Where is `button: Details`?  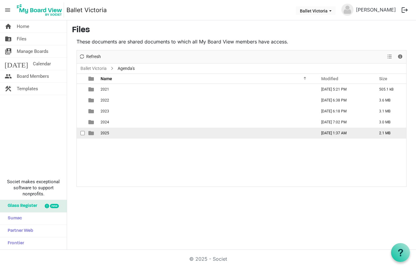
button: Details is located at coordinates (400, 57).